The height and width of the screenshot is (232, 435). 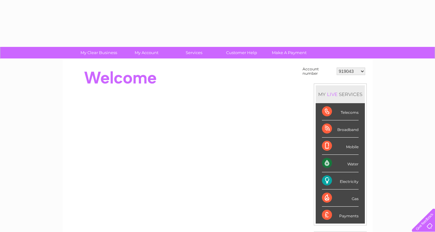 What do you see at coordinates (340, 129) in the screenshot?
I see `div: Broadband` at bounding box center [340, 129].